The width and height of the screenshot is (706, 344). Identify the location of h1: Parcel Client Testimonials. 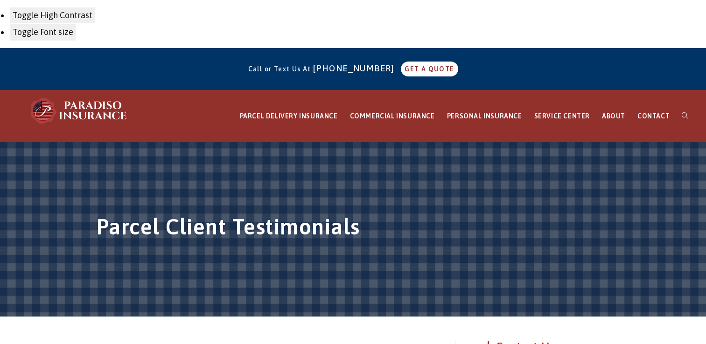
(353, 230).